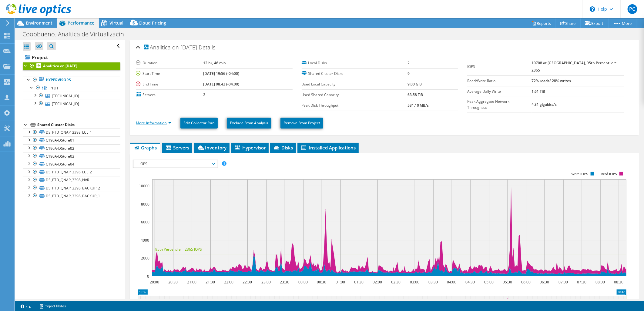  What do you see at coordinates (71, 164) in the screenshot?
I see `a: C190A-DStore04` at bounding box center [71, 164].